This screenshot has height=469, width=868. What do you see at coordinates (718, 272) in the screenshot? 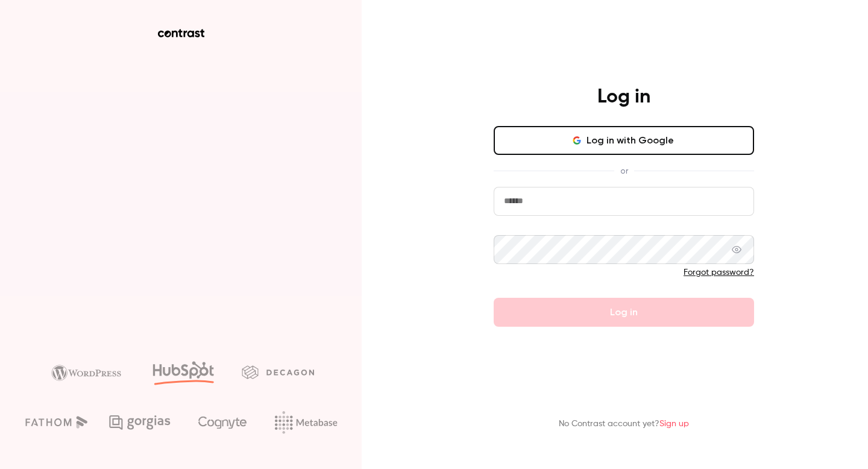
I see `a: Forgot password?` at bounding box center [718, 272].